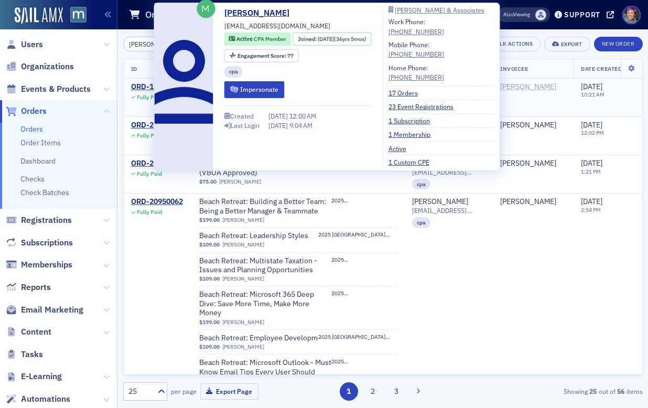 The image size is (648, 408). I want to click on a: 1 Subscription, so click(413, 121).